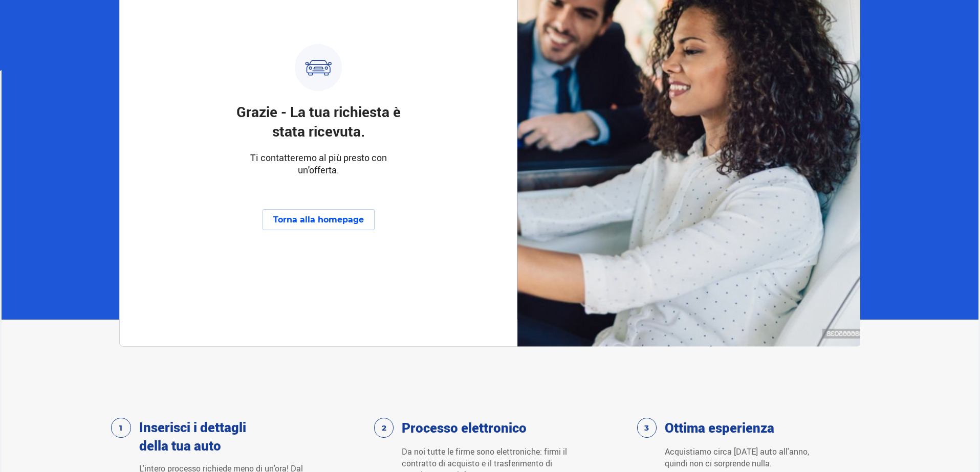  What do you see at coordinates (719, 427) in the screenshot?
I see `font: Ottima esperienza` at bounding box center [719, 427].